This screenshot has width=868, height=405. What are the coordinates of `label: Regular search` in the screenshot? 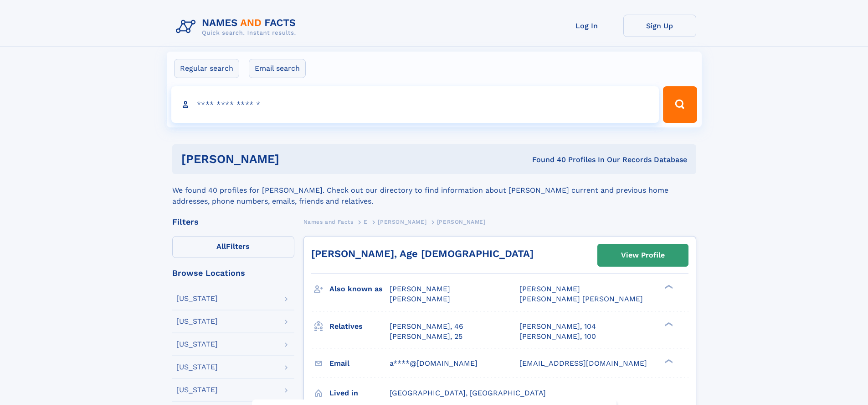 It's located at (207, 68).